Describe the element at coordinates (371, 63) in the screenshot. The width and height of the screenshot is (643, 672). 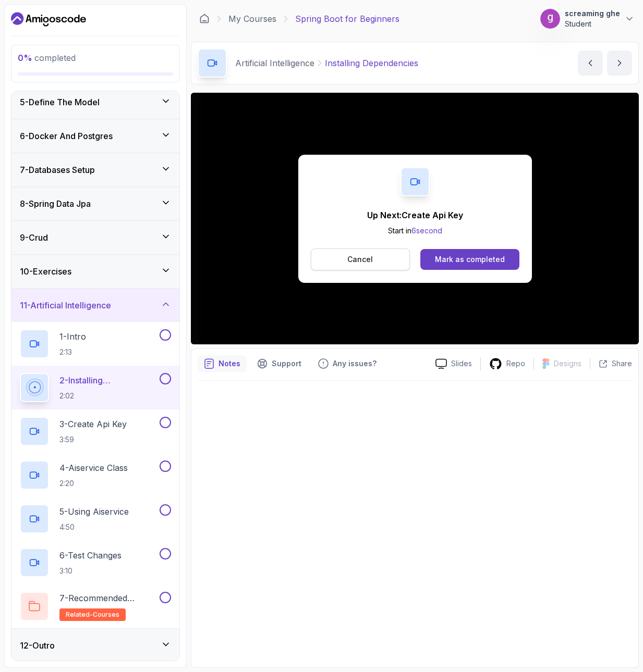
I see `p: Installing Dependencies` at that location.